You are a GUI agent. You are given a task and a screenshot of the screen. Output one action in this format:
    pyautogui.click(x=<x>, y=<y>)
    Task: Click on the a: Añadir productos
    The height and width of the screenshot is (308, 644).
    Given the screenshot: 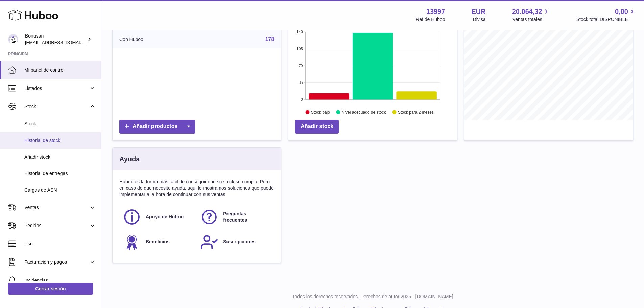 What is the action you would take?
    pyautogui.click(x=157, y=127)
    